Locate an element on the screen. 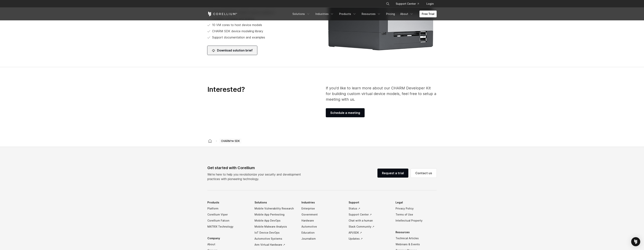 Image resolution: width=644 pixels, height=250 pixels. a: Corellium home is located at coordinates (210, 141).